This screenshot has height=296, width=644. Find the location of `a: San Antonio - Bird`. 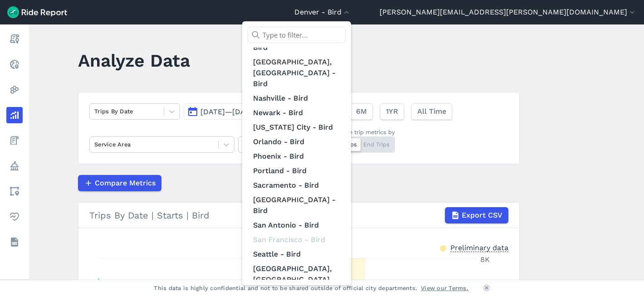

a: San Antonio - Bird is located at coordinates (297, 225).